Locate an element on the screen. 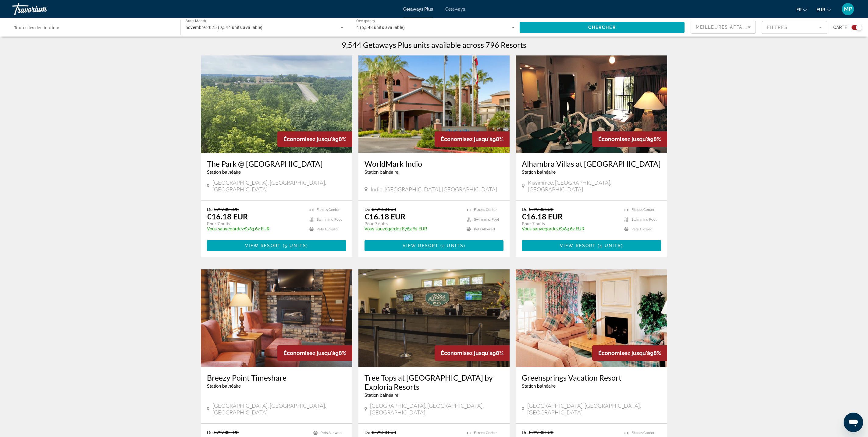 The width and height of the screenshot is (868, 437). span: 4 units is located at coordinates (610, 246).